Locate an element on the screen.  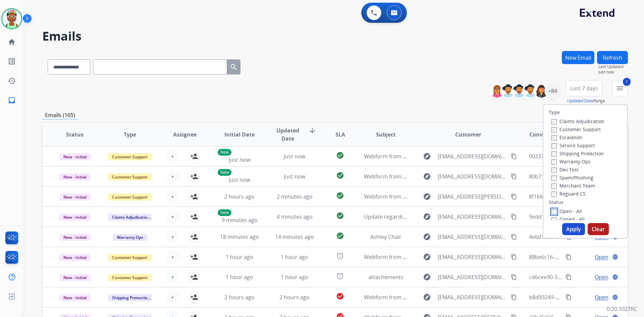
span: Ashley Chair is located at coordinates (386, 237).